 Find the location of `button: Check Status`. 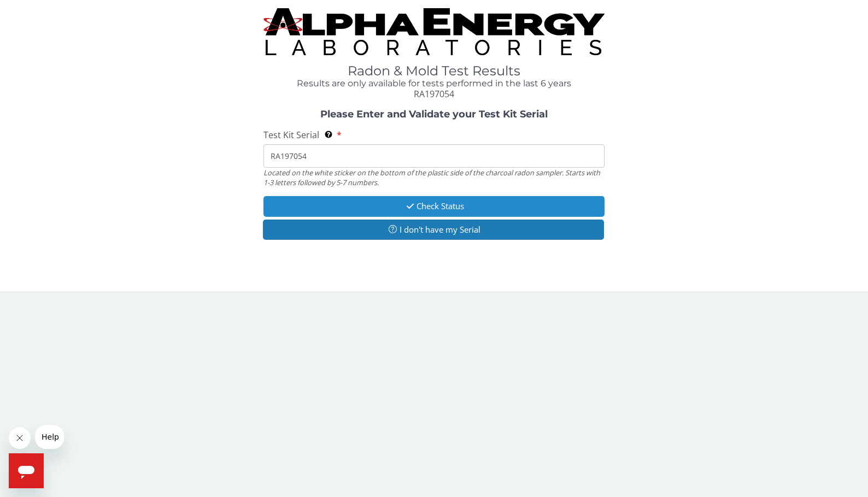

button: Check Status is located at coordinates (434, 206).